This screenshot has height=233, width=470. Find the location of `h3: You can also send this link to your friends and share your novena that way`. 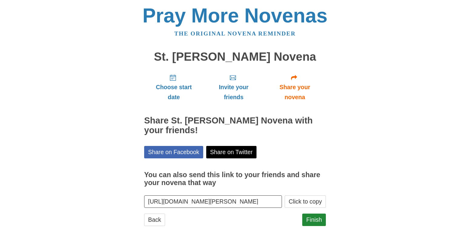

h3: You can also send this link to your friends and share your novena that way is located at coordinates (235, 178).